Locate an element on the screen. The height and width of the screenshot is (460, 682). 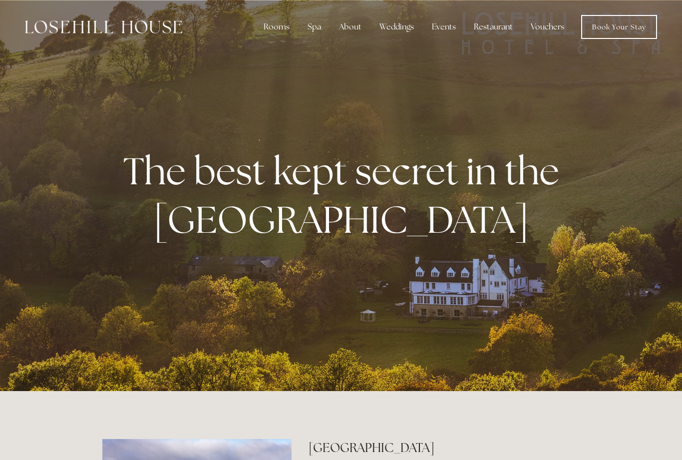
div: Restaurant is located at coordinates (494, 27).